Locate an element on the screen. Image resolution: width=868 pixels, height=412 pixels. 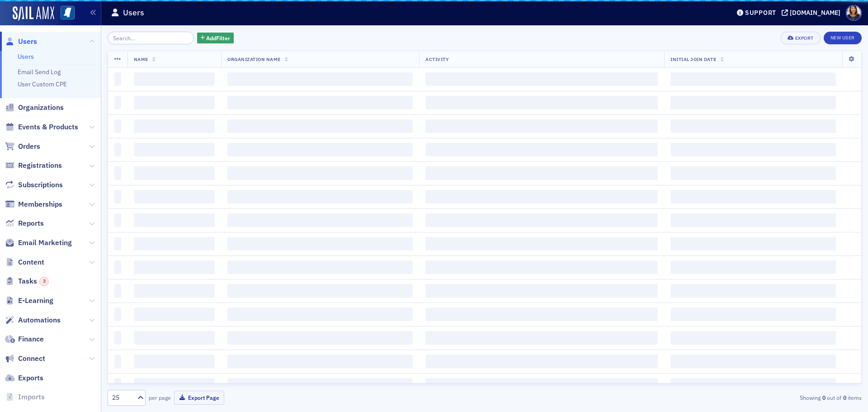
button: Export is located at coordinates (800, 38).